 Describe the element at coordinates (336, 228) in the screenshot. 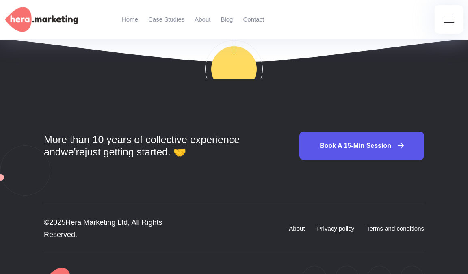

I see `a: Privacy policy` at that location.